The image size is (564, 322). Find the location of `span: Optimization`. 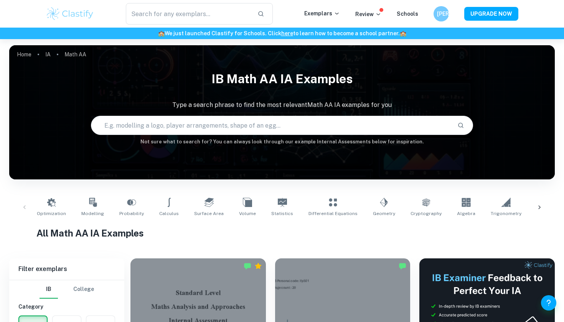

span: Optimization is located at coordinates (51, 214).